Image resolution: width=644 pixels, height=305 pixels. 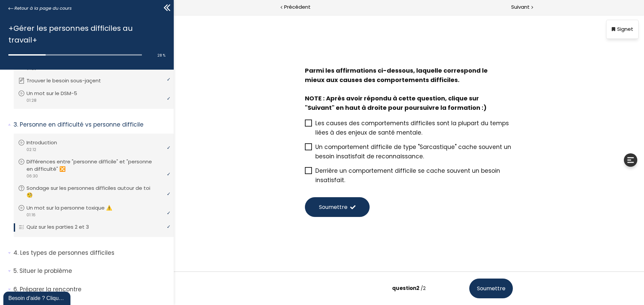 What do you see at coordinates (451, 14) in the screenshot?
I see `p: Signet` at bounding box center [451, 14].